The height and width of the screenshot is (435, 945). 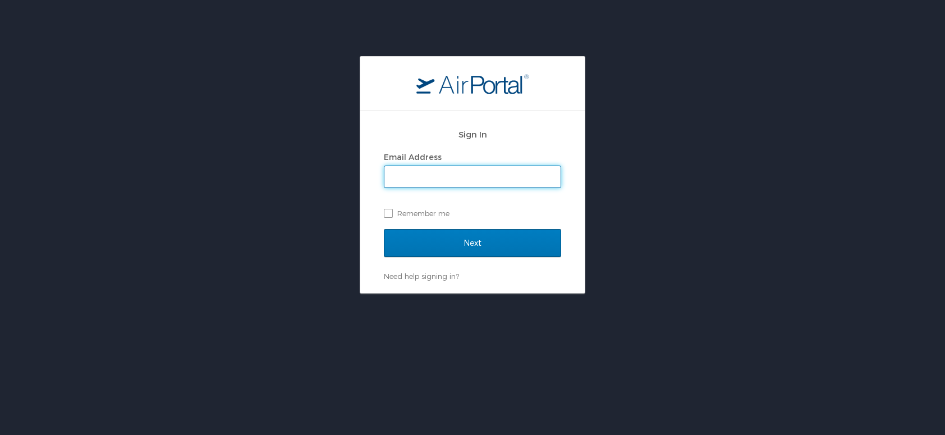 I want to click on input: Next, so click(x=473, y=243).